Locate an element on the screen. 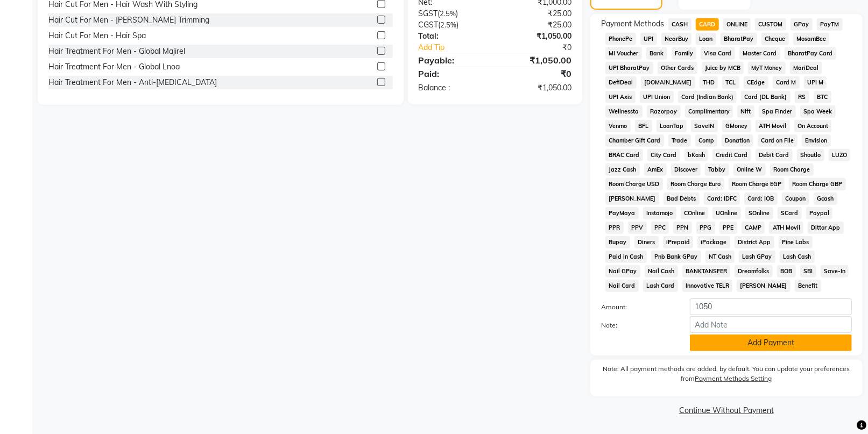  span: MariDeal is located at coordinates (806, 67).